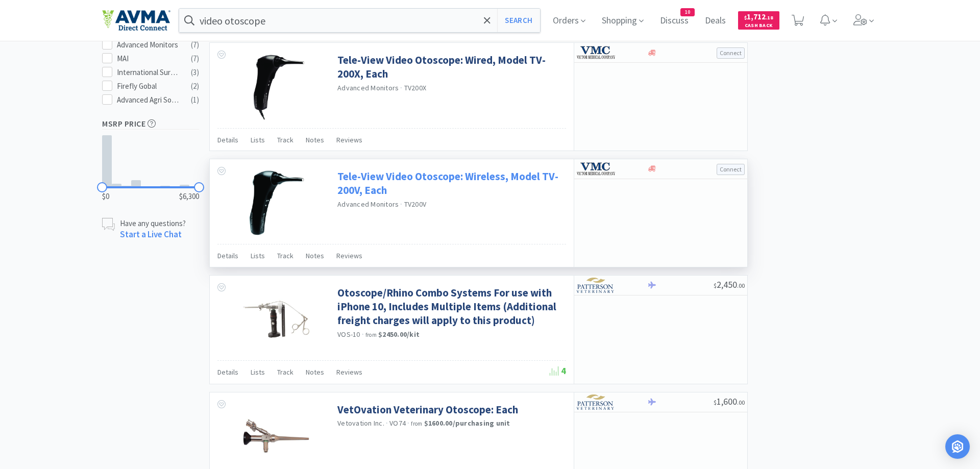 The width and height of the screenshot is (980, 469). Describe the element at coordinates (415, 87) in the screenshot. I see `span: TV200X` at that location.